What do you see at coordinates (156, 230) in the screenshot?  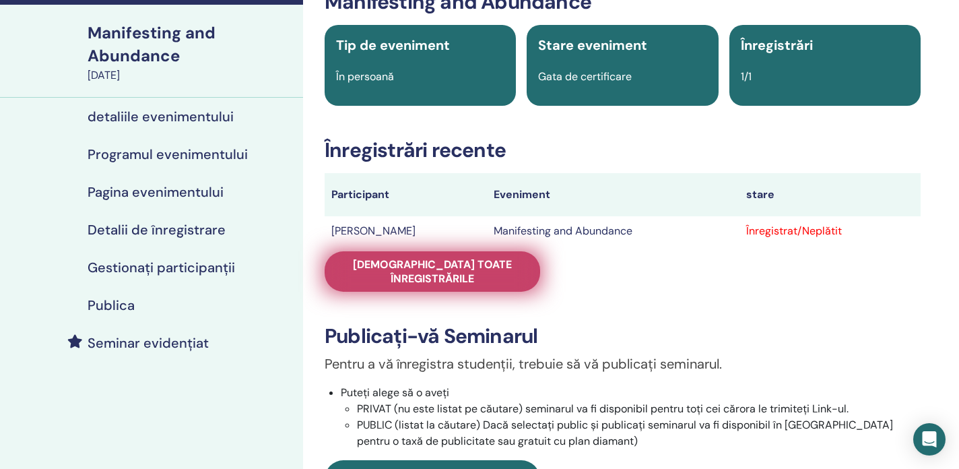 I see `h4: Detalii de înregistrare` at bounding box center [156, 230].